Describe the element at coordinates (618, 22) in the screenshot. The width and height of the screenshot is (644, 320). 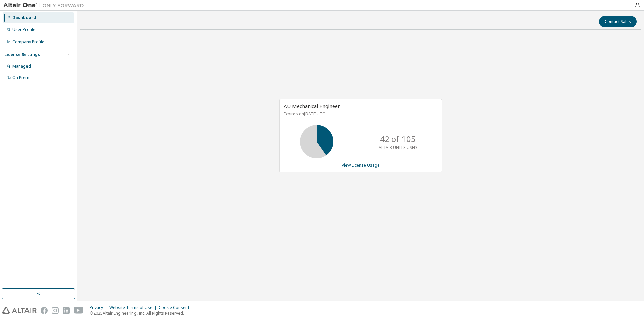
I see `button: Contact Sales` at that location.